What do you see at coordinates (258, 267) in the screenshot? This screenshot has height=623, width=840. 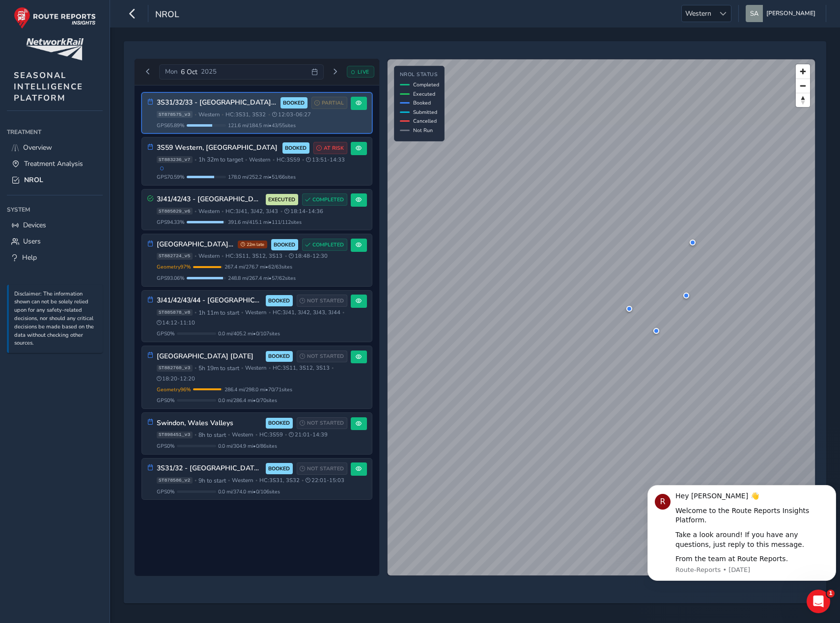 I see `span: 267.4 mi / 276.7 mi • 62 / 63 sites` at bounding box center [258, 267].